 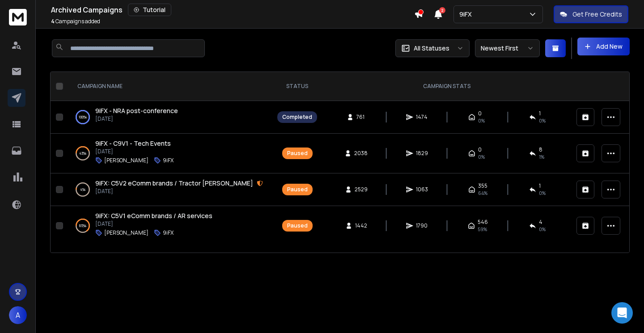 I want to click on span: 355, so click(x=483, y=186).